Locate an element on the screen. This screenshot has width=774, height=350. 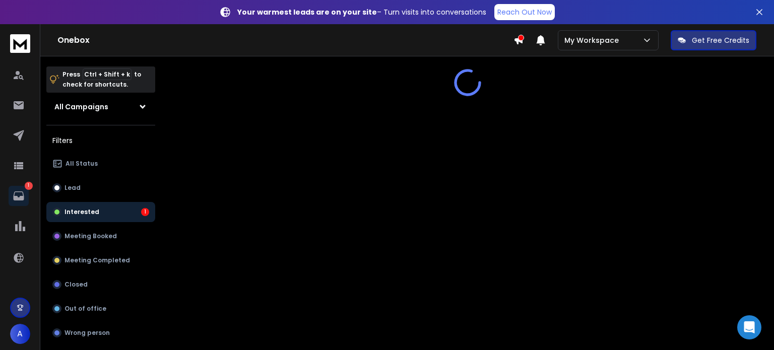
p: Meeting Booked is located at coordinates (91, 236).